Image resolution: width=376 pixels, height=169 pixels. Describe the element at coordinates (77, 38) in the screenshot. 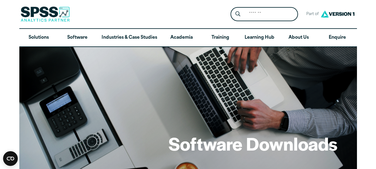

I see `a: Software` at that location.